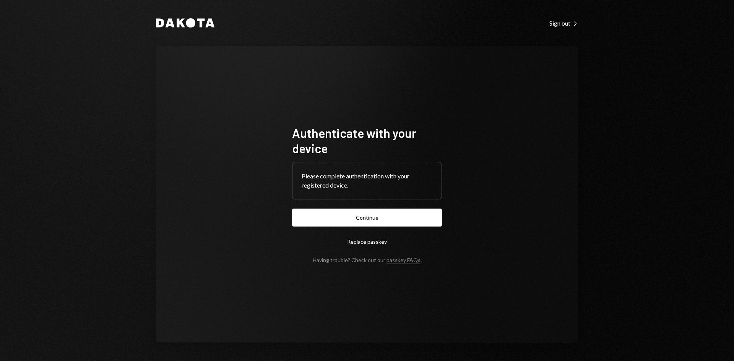 This screenshot has width=734, height=361. I want to click on a: Sign out, so click(563, 23).